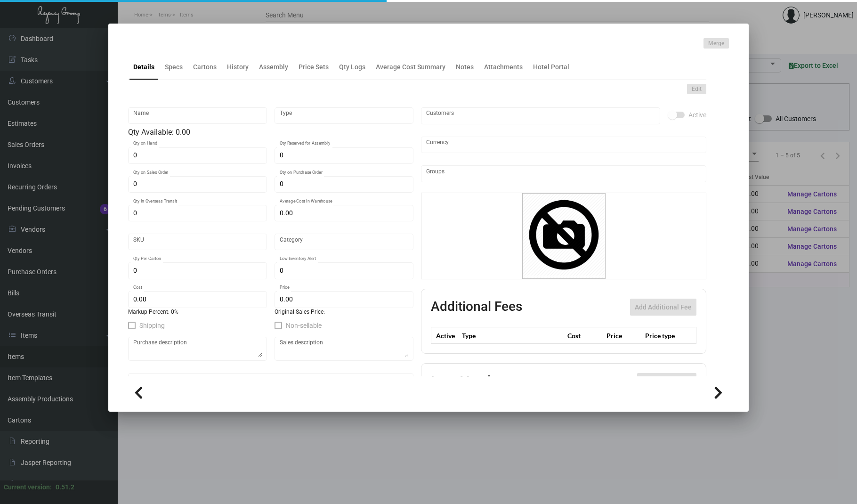 This screenshot has width=857, height=504. What do you see at coordinates (663, 307) in the screenshot?
I see `button: Add Additional Fee` at bounding box center [663, 307].